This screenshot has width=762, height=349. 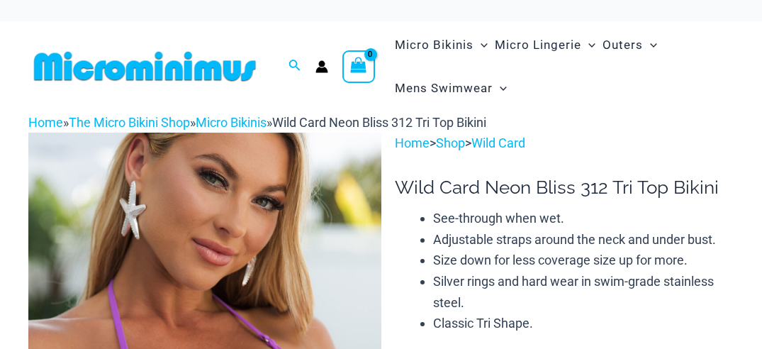 I want to click on a: Account icon link, so click(x=322, y=67).